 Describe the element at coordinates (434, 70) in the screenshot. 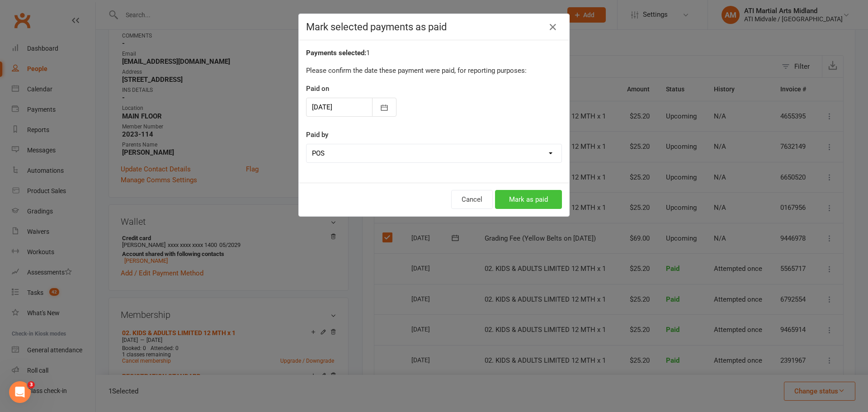

I see `p: Please confirm the date these payment were paid, for reporting purposes:` at that location.